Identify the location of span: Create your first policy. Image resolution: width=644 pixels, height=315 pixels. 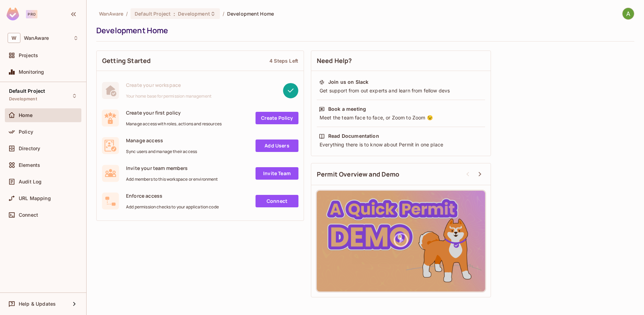
(174, 112).